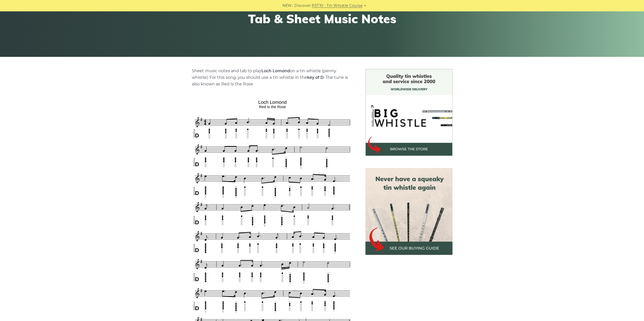 Image resolution: width=644 pixels, height=321 pixels. What do you see at coordinates (315, 77) in the screenshot?
I see `strong: key of D` at bounding box center [315, 77].